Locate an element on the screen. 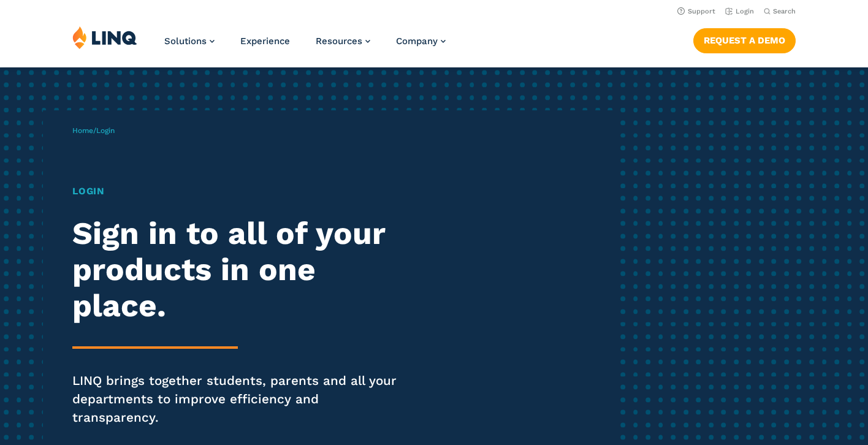 The width and height of the screenshot is (868, 445). span: Solutions is located at coordinates (185, 41).